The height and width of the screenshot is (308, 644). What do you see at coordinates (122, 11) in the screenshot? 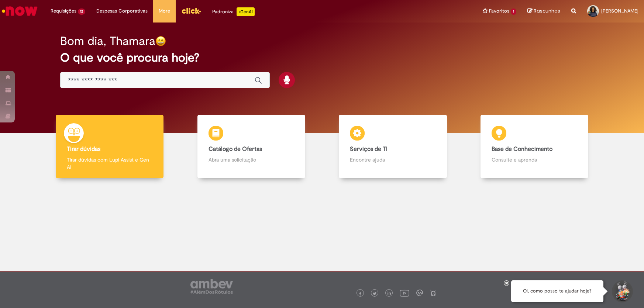
I see `span: Despesas Corporativas` at bounding box center [122, 11].